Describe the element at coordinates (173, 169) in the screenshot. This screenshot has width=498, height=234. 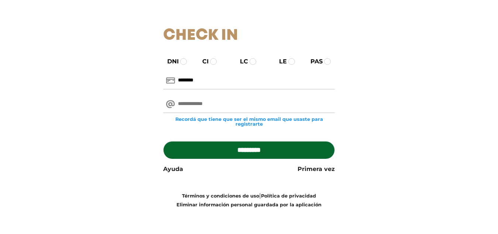
I see `a: Ayuda` at that location.